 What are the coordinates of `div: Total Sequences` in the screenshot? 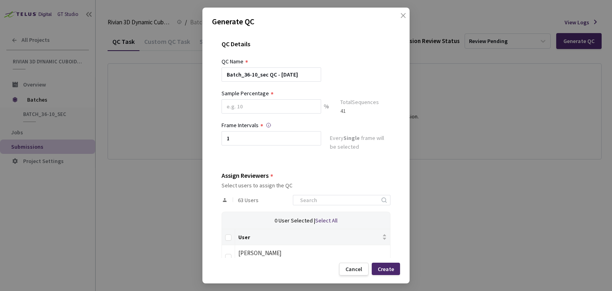 It's located at (359, 102).